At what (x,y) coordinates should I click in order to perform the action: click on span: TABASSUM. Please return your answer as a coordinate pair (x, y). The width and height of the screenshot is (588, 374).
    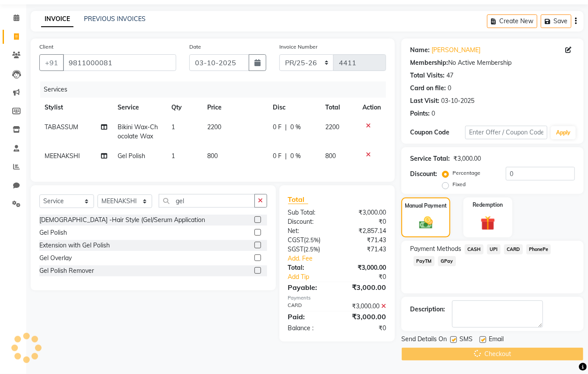
    Looking at the image, I should click on (61, 127).